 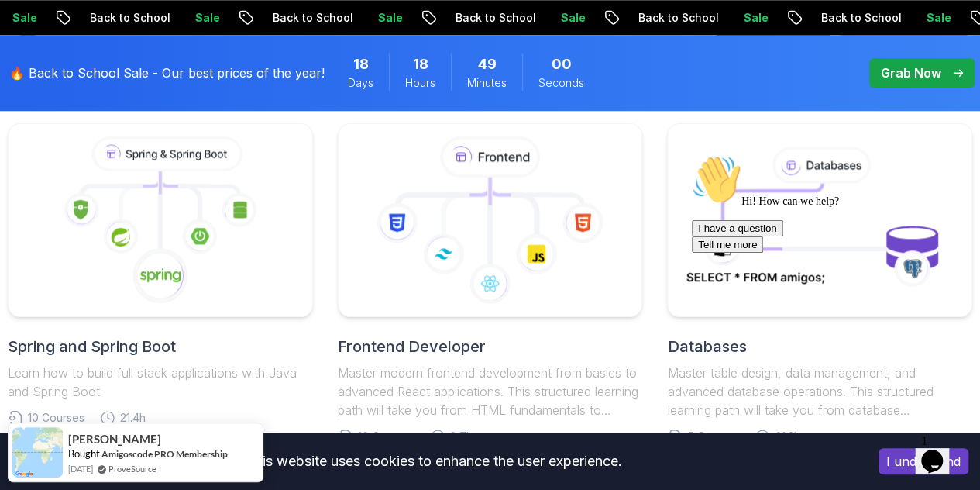 What do you see at coordinates (490, 283) in the screenshot?
I see `a: Frontend DeveloperMaster modern frontend development from basics to advanced React applications. ...` at bounding box center [490, 283].